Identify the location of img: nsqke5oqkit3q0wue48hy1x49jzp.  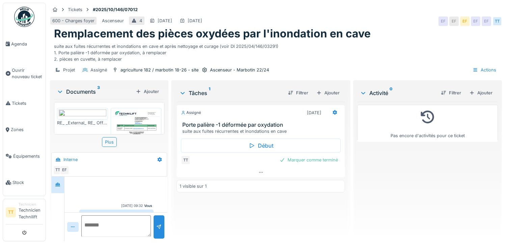
(136, 143).